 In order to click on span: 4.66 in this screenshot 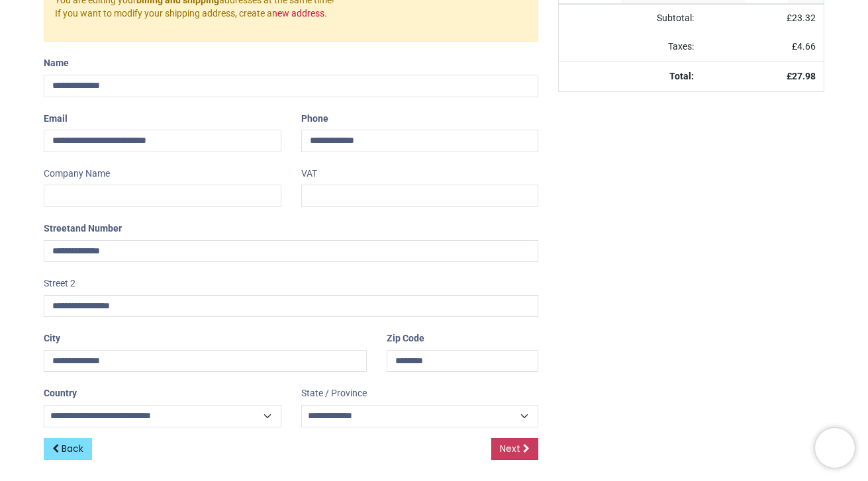, I will do `click(806, 46)`.